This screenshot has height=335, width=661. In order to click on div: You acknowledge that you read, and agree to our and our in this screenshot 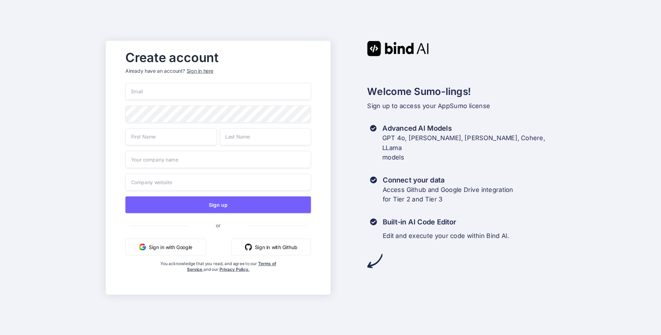, I will do `click(218, 275)`.